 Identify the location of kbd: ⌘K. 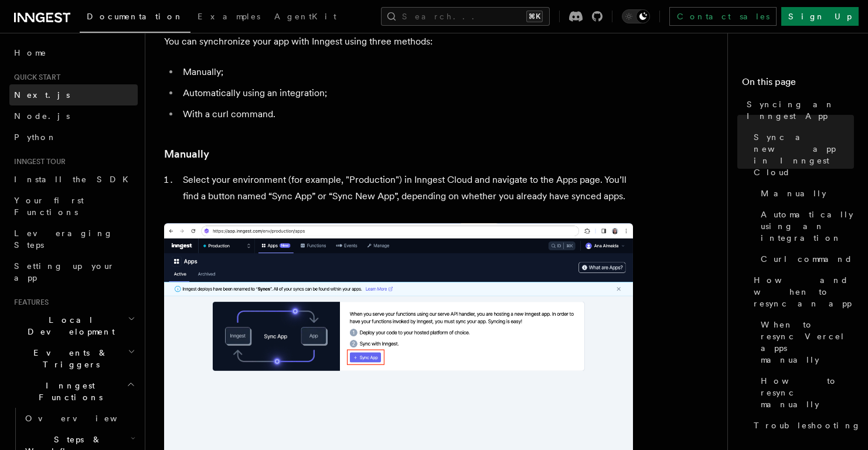
(535, 16).